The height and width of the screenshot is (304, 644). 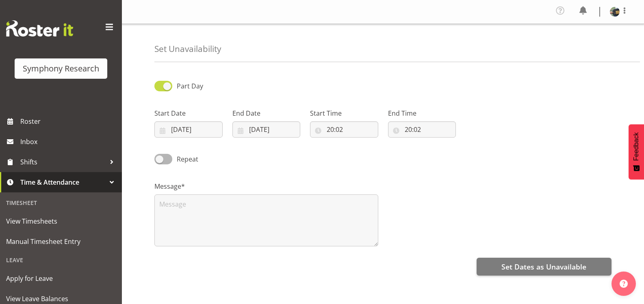 I want to click on label: End Time, so click(x=422, y=113).